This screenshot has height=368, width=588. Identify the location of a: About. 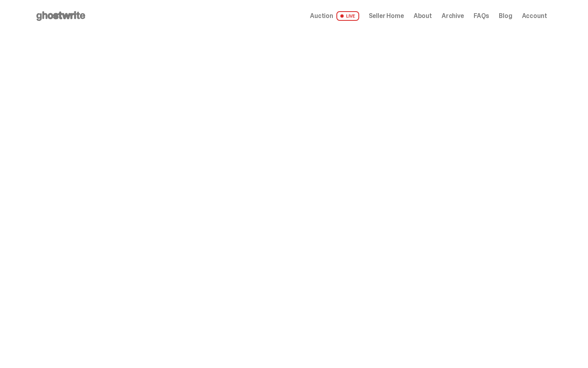
(423, 16).